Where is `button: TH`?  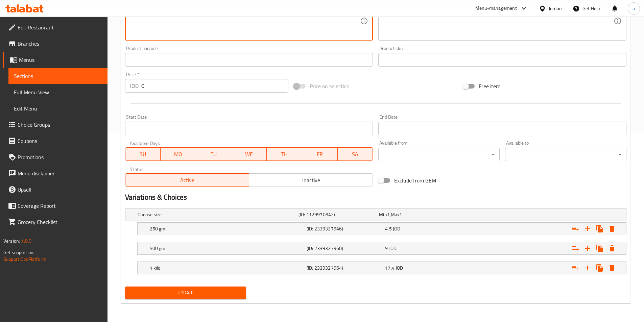
button: TH is located at coordinates (284, 154).